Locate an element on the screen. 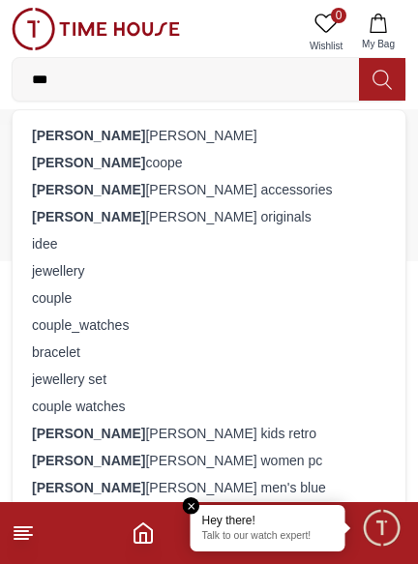  div: idee is located at coordinates (209, 244).